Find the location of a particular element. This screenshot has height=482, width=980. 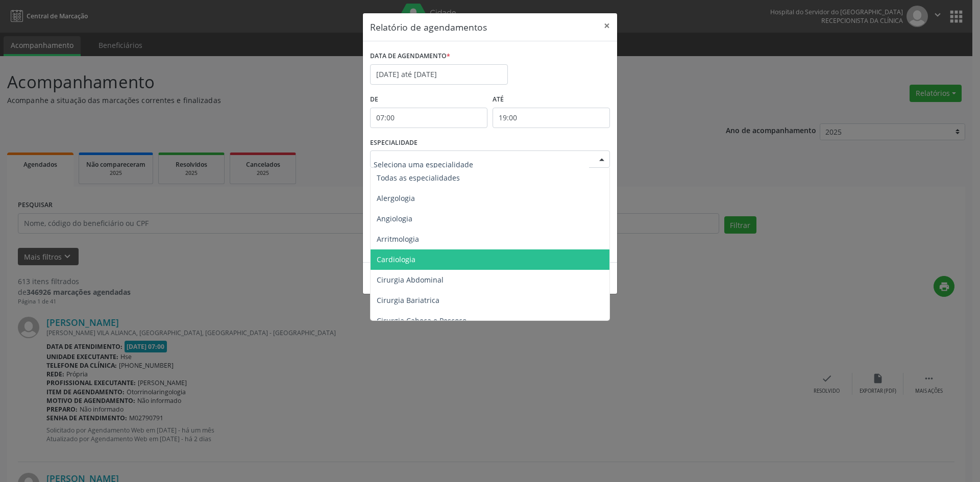

input: Selecione uma data ou intervalo is located at coordinates (439, 75).